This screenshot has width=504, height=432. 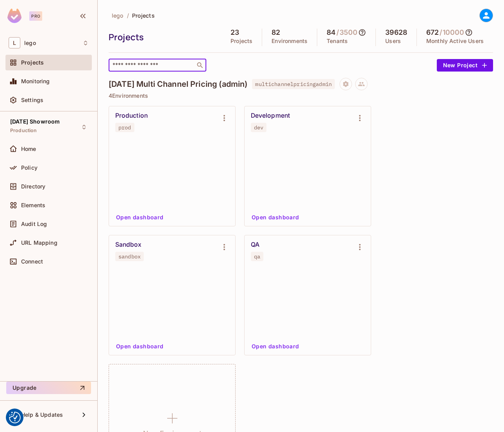 I want to click on span: L, so click(x=14, y=43).